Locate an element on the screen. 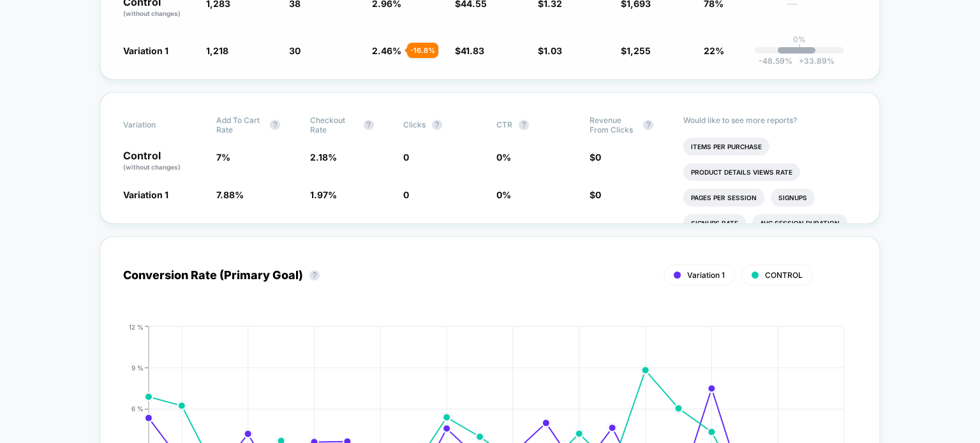 The image size is (980, 443). span: 2.18 % is located at coordinates (323, 157).